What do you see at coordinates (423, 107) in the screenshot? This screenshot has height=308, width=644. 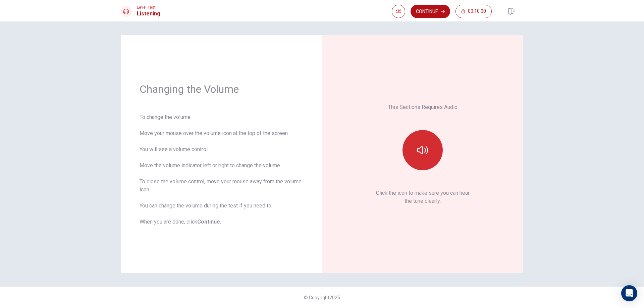 I see `p: This Sections Requires Audio` at bounding box center [423, 107].